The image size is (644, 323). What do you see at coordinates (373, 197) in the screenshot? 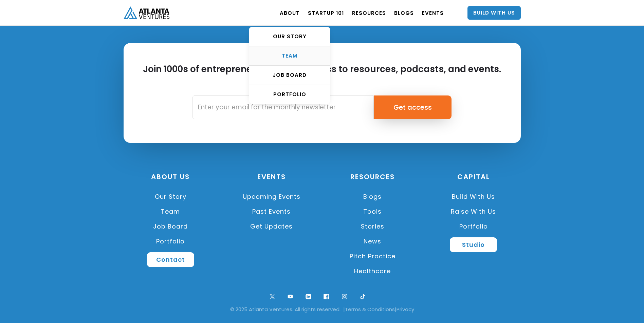
I see `a: Blogs` at bounding box center [373, 197].